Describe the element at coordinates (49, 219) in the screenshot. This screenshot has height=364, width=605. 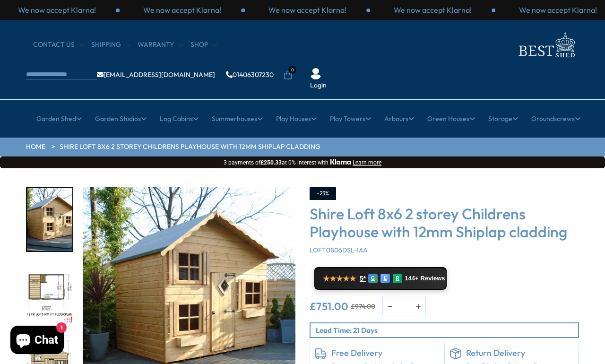
I see `img: Loftplayhouse_1576fe48-f8f7-418f-8cc8-d4d72ac2f997_200x200.jpg` at that location.